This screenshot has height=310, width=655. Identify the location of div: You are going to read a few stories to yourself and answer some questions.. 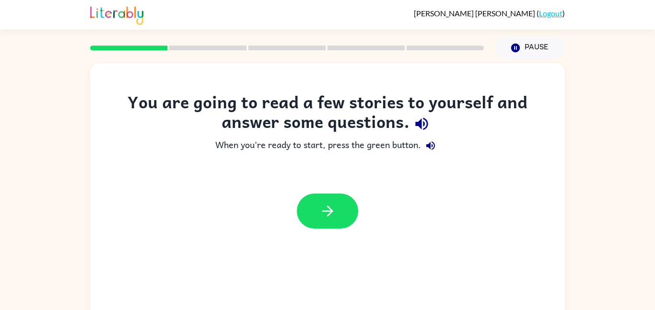
(328, 114).